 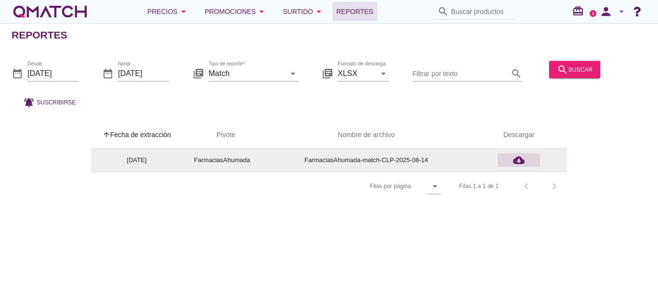 I want to click on th: Descargar: Not sorted., so click(x=519, y=135).